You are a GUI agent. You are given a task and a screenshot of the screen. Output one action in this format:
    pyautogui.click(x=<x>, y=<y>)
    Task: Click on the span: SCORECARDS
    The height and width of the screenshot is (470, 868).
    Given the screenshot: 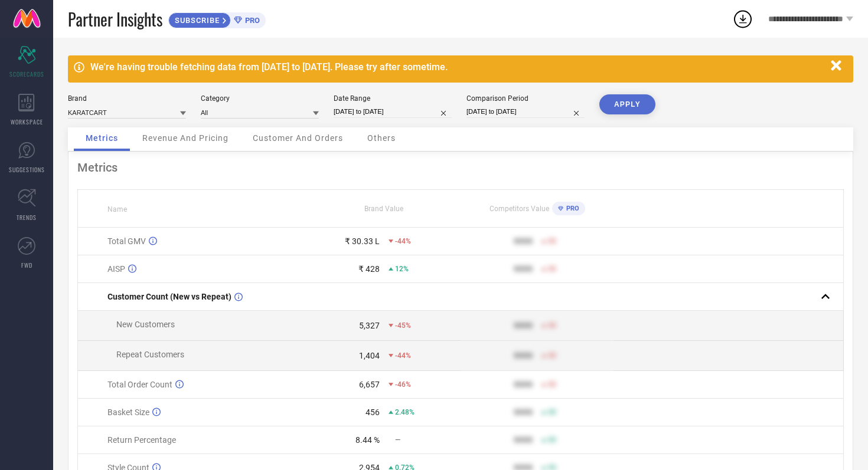 What is the action you would take?
    pyautogui.click(x=27, y=74)
    